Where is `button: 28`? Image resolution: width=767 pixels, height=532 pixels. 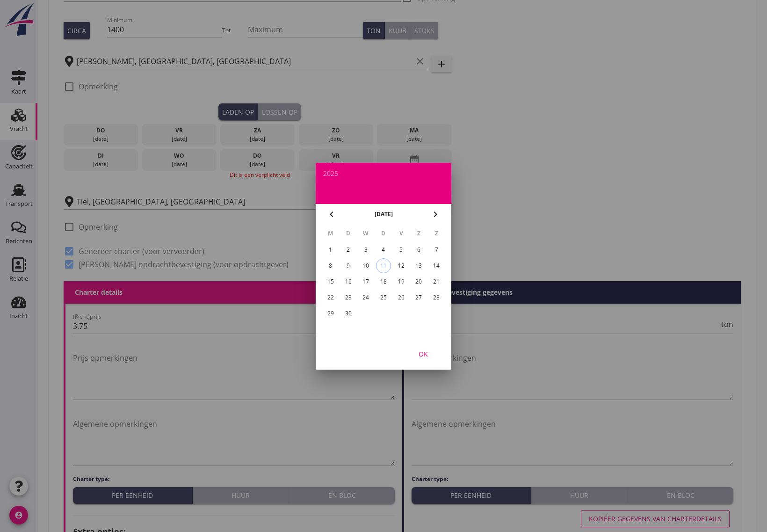 button: 28 is located at coordinates (437, 298).